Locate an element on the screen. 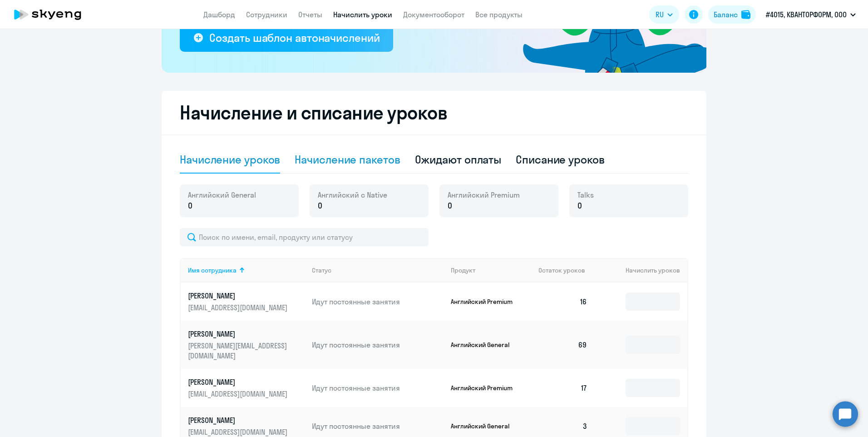 This screenshot has width=868, height=437. button: RU is located at coordinates (664, 15).